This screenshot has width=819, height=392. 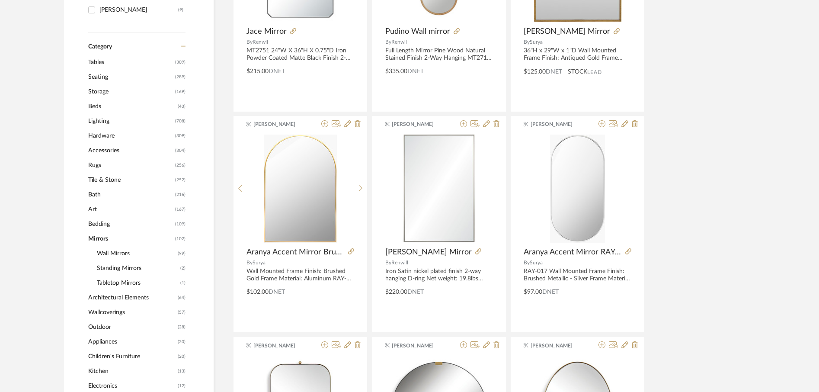 What do you see at coordinates (300, 55) in the screenshot?
I see `div: MT2751 24"W X 36"H X 0.75"D Iron Powder Coated Matte Black Finish 2-Way Hanging Retail $375` at bounding box center [300, 55].